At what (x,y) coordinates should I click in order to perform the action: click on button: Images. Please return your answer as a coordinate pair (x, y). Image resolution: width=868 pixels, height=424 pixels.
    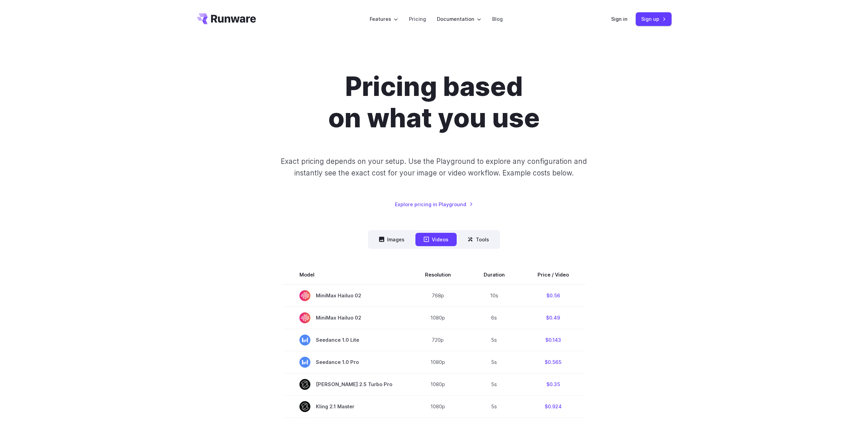
    Looking at the image, I should click on (391, 239).